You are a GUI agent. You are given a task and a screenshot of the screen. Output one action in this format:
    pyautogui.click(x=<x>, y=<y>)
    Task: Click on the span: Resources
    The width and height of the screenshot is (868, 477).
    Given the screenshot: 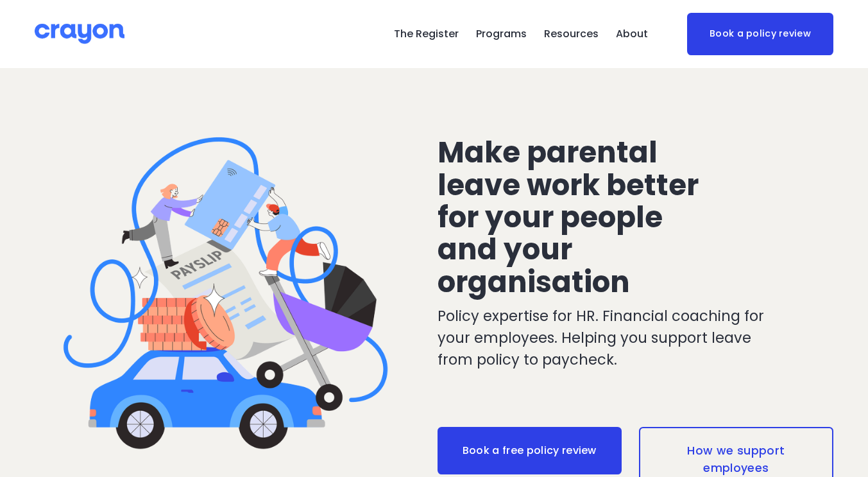 What is the action you would take?
    pyautogui.click(x=571, y=34)
    